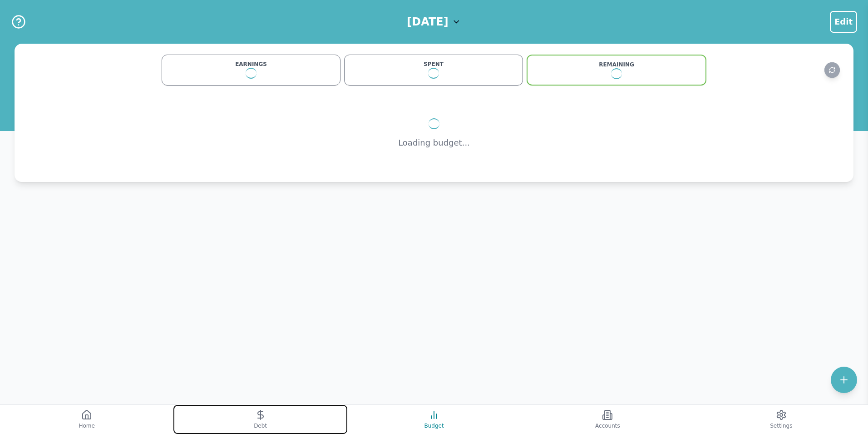 The width and height of the screenshot is (868, 434). Describe the element at coordinates (260, 425) in the screenshot. I see `span: Debt` at that location.